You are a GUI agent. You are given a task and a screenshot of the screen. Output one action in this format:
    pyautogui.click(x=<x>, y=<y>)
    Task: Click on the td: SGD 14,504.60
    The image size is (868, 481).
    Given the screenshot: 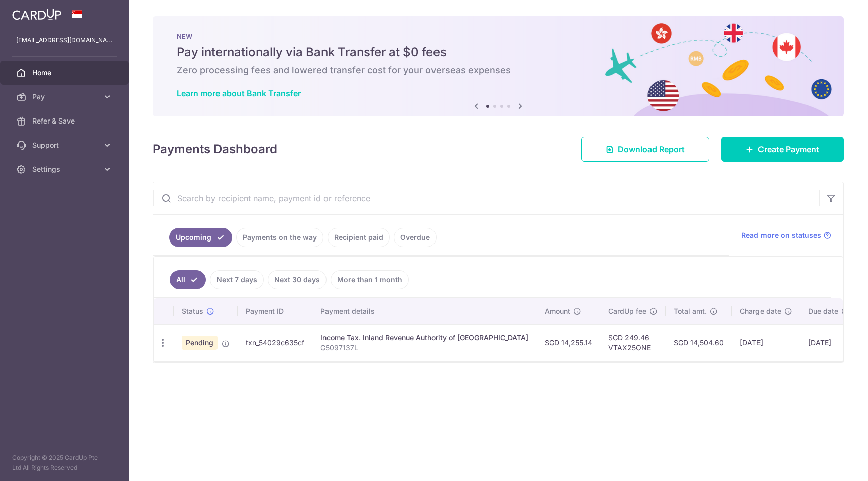 What is the action you would take?
    pyautogui.click(x=699, y=342)
    